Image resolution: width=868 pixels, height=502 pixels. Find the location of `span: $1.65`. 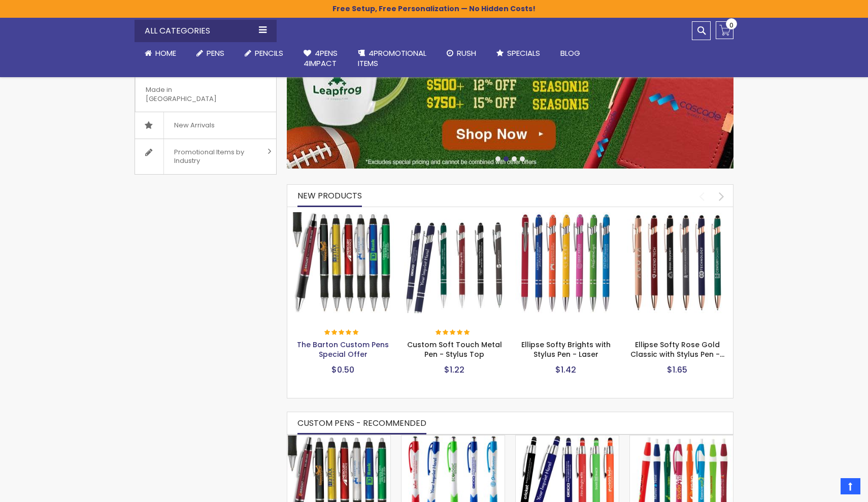

span: $1.65 is located at coordinates (677, 369).